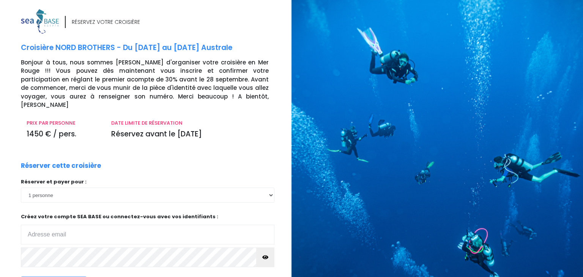  I want to click on p: Créez votre compte SEA BASE ou connectez-vous avec vos identifiants :, so click(148, 229).